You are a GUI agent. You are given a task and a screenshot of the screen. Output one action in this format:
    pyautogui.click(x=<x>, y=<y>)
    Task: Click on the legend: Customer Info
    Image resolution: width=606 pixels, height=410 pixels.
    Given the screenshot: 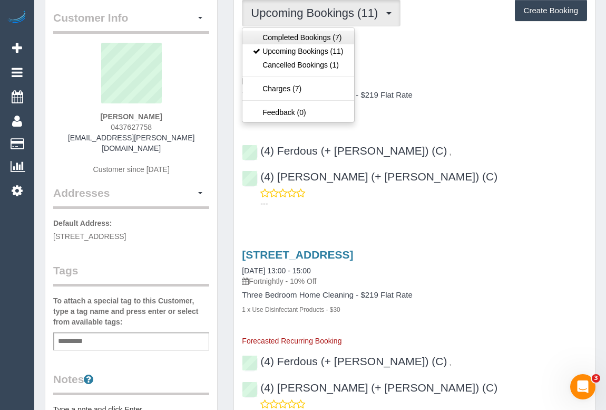 What is the action you would take?
    pyautogui.click(x=131, y=22)
    